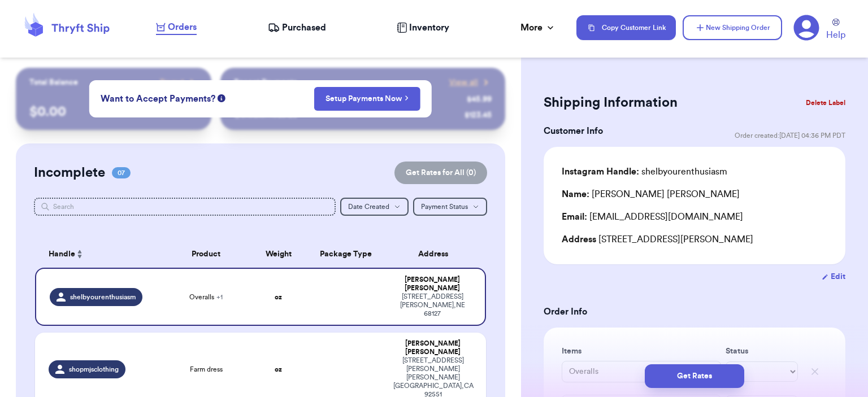 The height and width of the screenshot is (397, 868). Describe the element at coordinates (179, 82) in the screenshot. I see `a: Payout` at that location.